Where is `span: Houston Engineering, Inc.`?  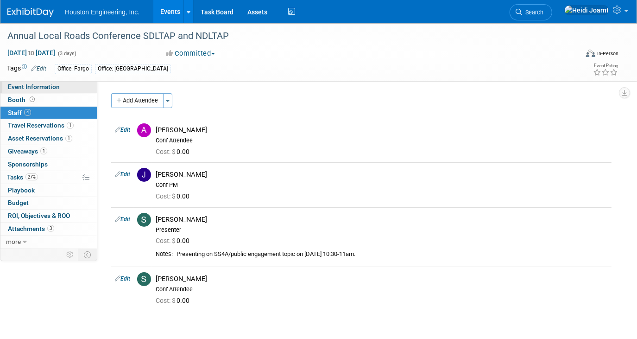 span: Houston Engineering, Inc. is located at coordinates (102, 12).